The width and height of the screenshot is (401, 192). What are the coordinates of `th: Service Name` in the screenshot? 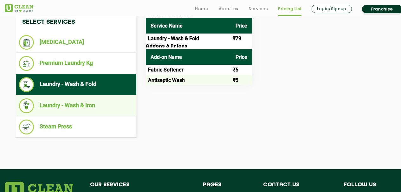 It's located at (188, 26).